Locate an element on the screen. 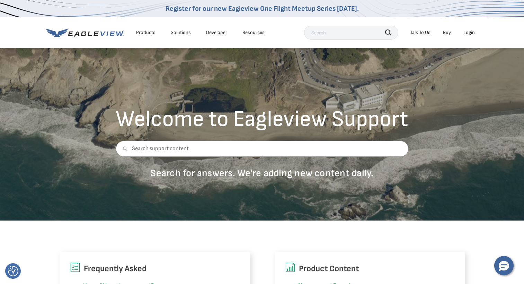 This screenshot has width=524, height=284. div: Resources is located at coordinates (254, 33).